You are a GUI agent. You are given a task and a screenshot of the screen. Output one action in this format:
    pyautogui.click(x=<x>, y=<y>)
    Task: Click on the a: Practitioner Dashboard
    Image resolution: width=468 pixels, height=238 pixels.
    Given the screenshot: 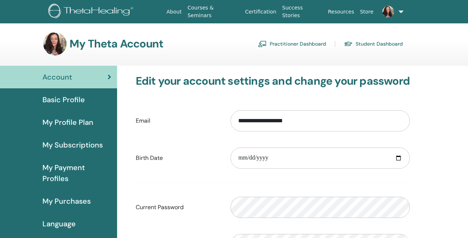 What is the action you would take?
    pyautogui.click(x=292, y=44)
    